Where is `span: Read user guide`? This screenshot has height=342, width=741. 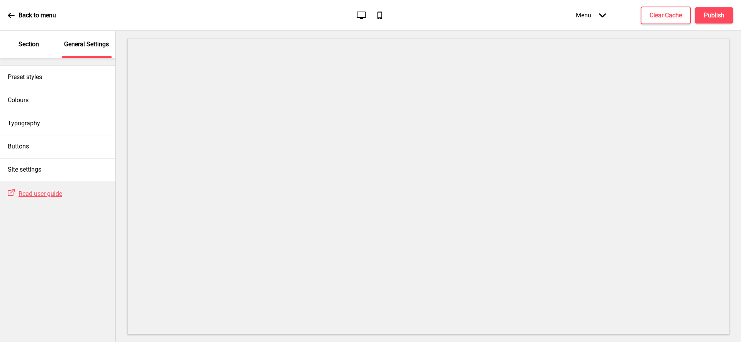 span: Read user guide is located at coordinates (40, 194).